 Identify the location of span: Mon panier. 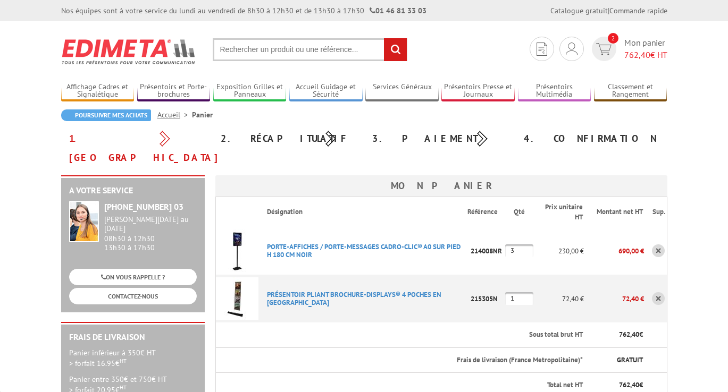
(645, 49).